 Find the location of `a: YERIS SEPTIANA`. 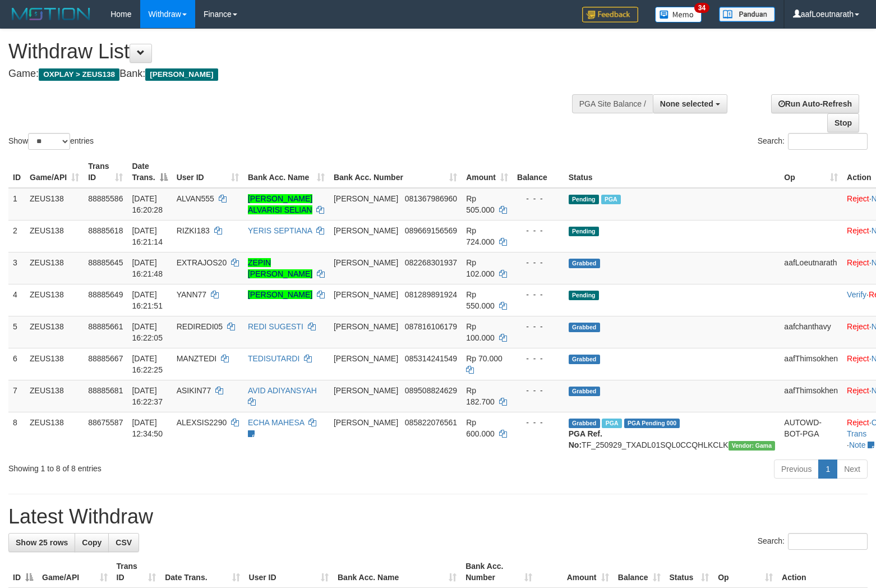

a: YERIS SEPTIANA is located at coordinates (280, 231).